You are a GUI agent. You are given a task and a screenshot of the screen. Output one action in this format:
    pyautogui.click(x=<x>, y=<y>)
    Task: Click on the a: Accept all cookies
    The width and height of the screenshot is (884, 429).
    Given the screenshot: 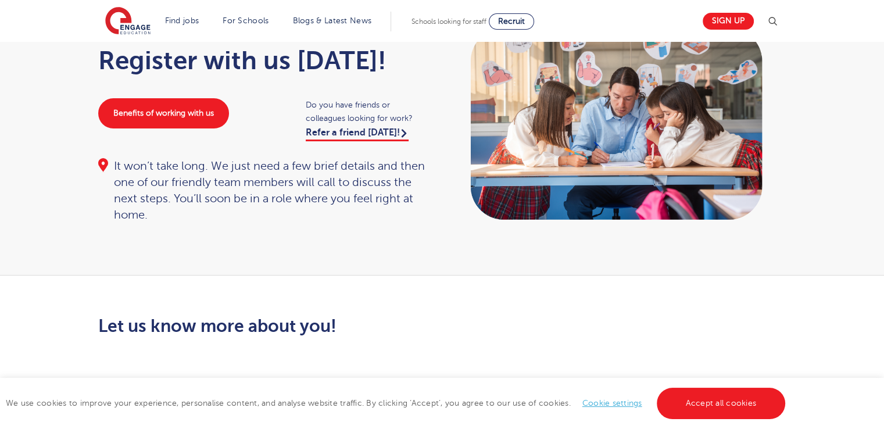 What is the action you would take?
    pyautogui.click(x=721, y=403)
    